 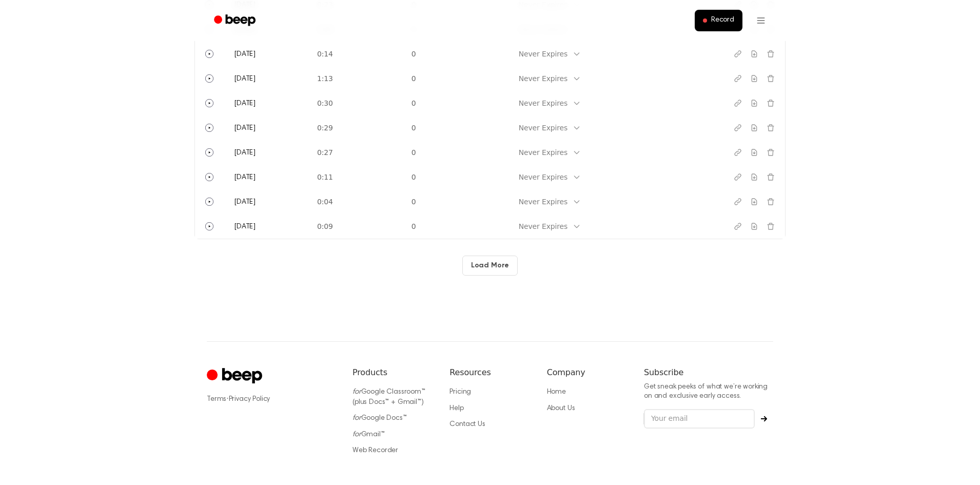 What do you see at coordinates (380, 418) in the screenshot?
I see `a: forGoogle Docs™` at bounding box center [380, 418].